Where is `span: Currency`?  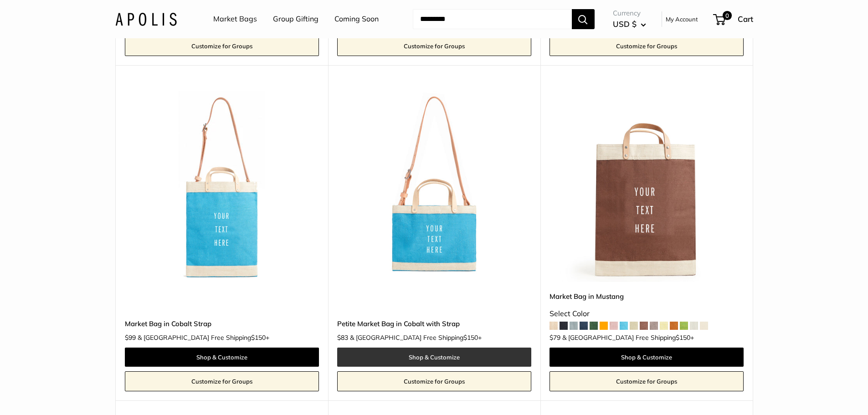 span: Currency is located at coordinates (630, 14).